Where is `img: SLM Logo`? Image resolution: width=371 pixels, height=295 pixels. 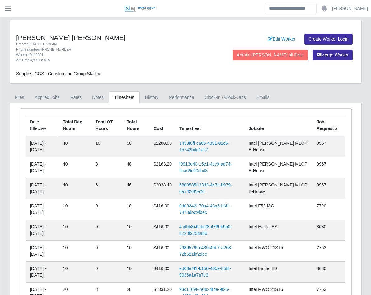
img: SLM Logo is located at coordinates (140, 9).